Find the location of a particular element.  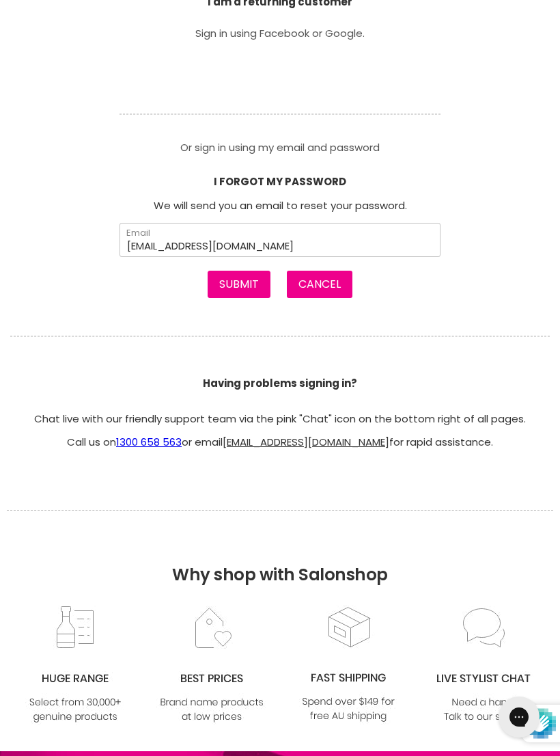

button: Open gorgias live chat is located at coordinates (28, 25).